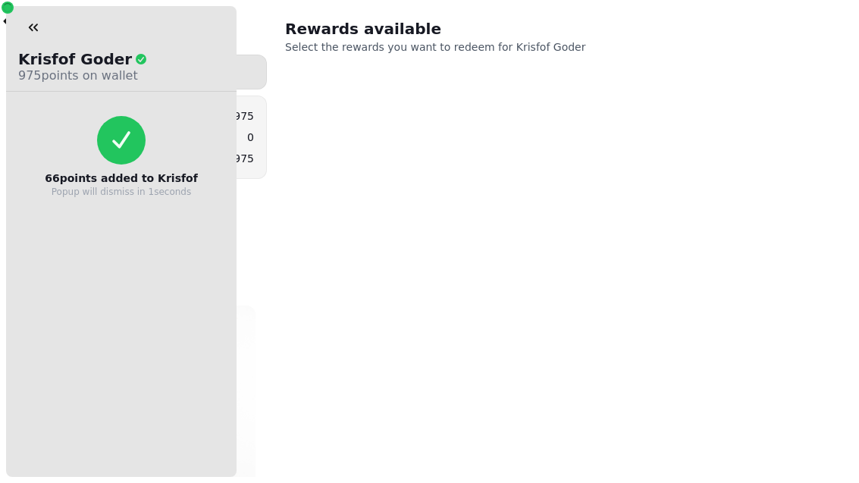 The height and width of the screenshot is (483, 859). What do you see at coordinates (83, 76) in the screenshot?
I see `p: 975 points on wallet` at bounding box center [83, 76].